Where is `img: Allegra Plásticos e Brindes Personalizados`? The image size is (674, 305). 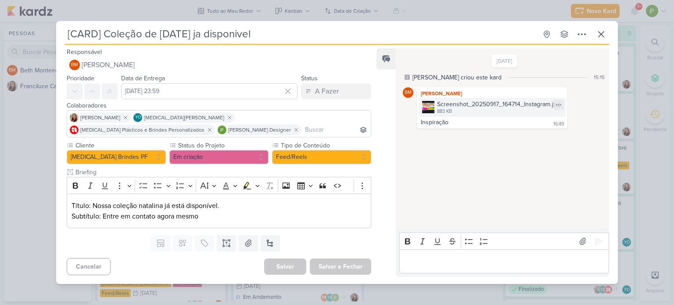
img: Allegra Plásticos e Brindes Personalizados is located at coordinates (74, 130).